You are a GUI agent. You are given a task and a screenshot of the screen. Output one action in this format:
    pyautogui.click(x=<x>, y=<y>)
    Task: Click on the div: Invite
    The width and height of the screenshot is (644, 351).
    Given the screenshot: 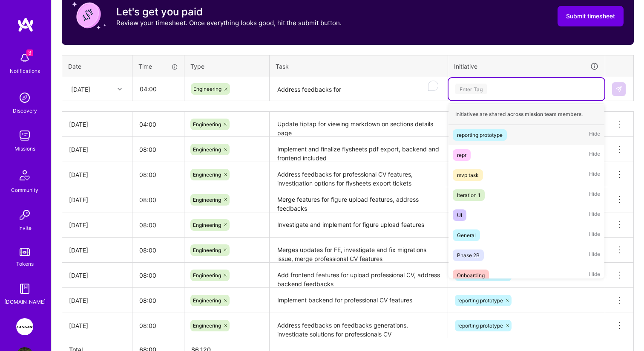 What is the action you would take?
    pyautogui.click(x=25, y=228)
    